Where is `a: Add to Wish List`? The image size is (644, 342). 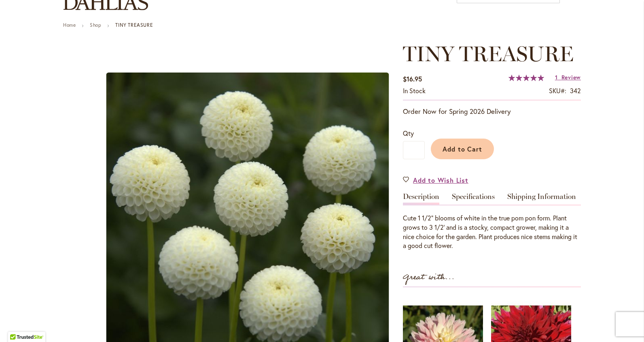
a: Add to Wish List is located at coordinates (436, 180).